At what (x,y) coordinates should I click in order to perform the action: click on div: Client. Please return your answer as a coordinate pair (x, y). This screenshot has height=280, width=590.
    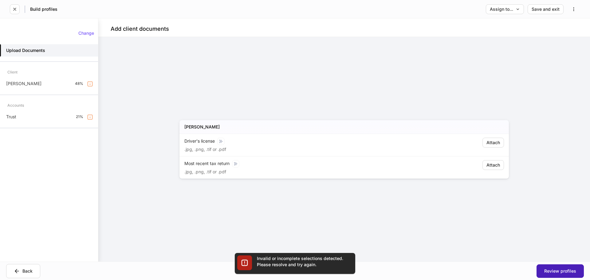
    Looking at the image, I should click on (12, 72).